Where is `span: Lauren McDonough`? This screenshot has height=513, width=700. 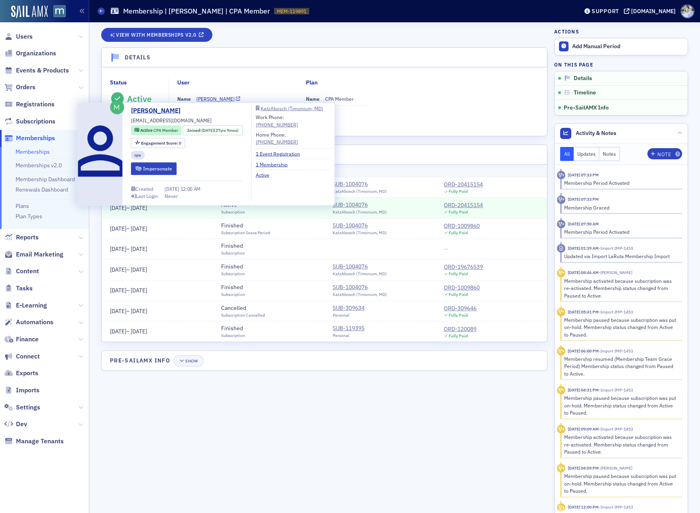
span: Lauren McDonough is located at coordinates (616, 468).